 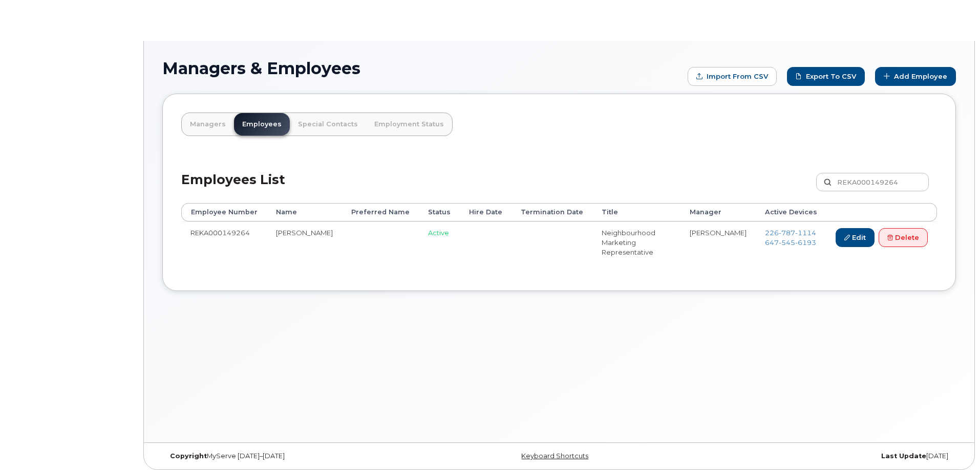 What do you see at coordinates (791, 212) in the screenshot?
I see `th: Active Devices` at bounding box center [791, 212].